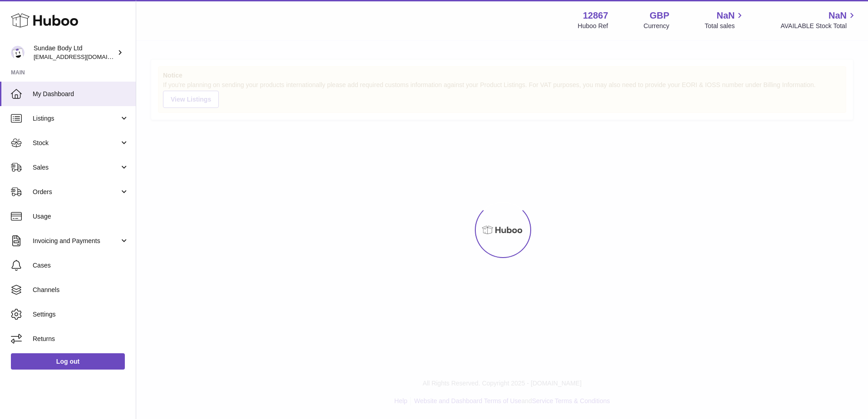 The width and height of the screenshot is (868, 419). I want to click on a: NaN Total sales, so click(725, 20).